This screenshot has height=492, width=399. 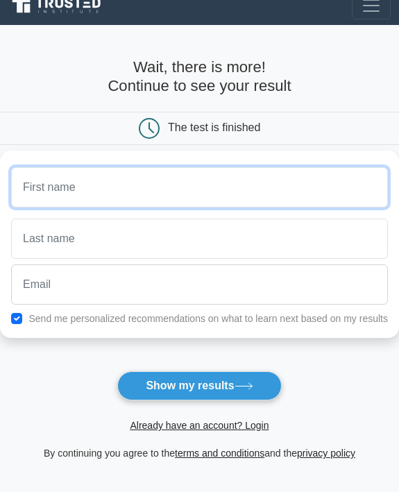 I want to click on input: Last name, so click(x=199, y=239).